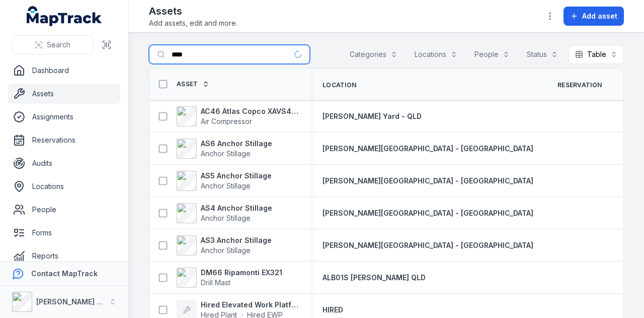 Image resolution: width=644 pixels, height=318 pixels. I want to click on span: Location, so click(339, 85).